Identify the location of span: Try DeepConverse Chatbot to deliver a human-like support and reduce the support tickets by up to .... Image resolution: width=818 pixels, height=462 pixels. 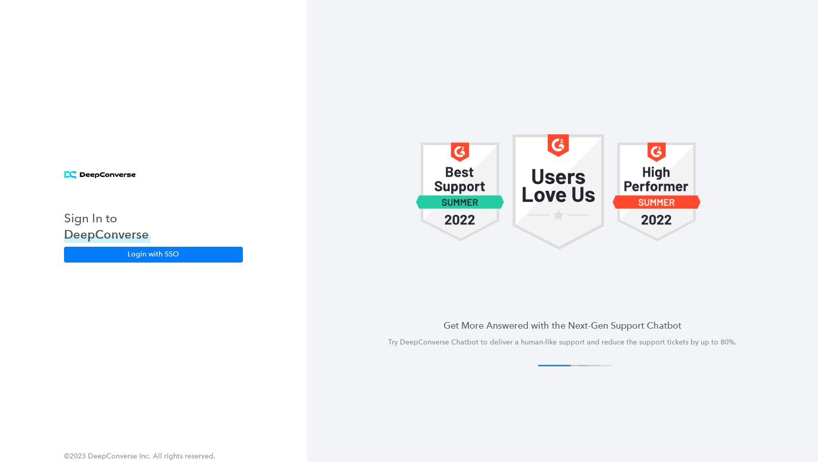
(563, 342).